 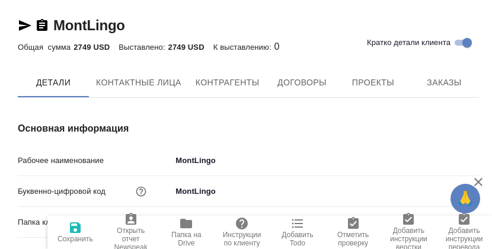 I want to click on p: Выставлено:, so click(x=143, y=47).